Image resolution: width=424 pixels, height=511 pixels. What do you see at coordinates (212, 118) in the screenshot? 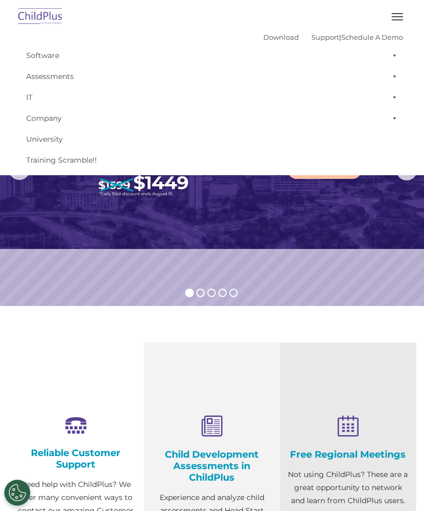
I see `a: Company` at bounding box center [212, 118].